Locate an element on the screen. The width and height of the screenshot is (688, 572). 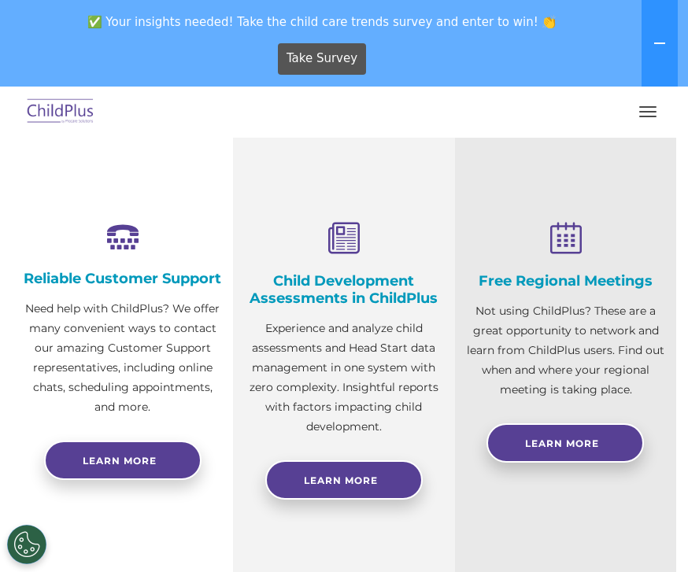
h4: Reliable Customer Support is located at coordinates (122, 279).